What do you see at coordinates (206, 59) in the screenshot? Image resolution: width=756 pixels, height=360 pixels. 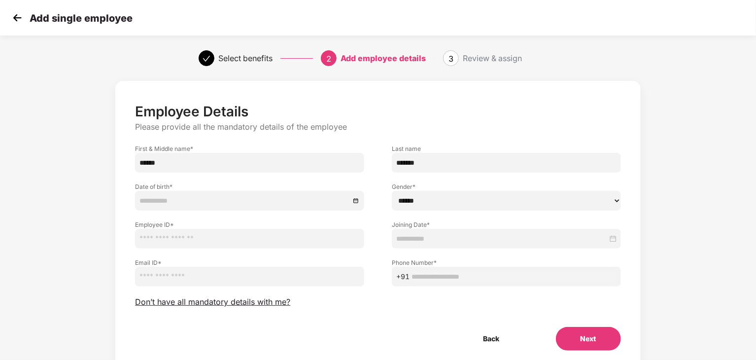 I see `span: check` at bounding box center [206, 59].